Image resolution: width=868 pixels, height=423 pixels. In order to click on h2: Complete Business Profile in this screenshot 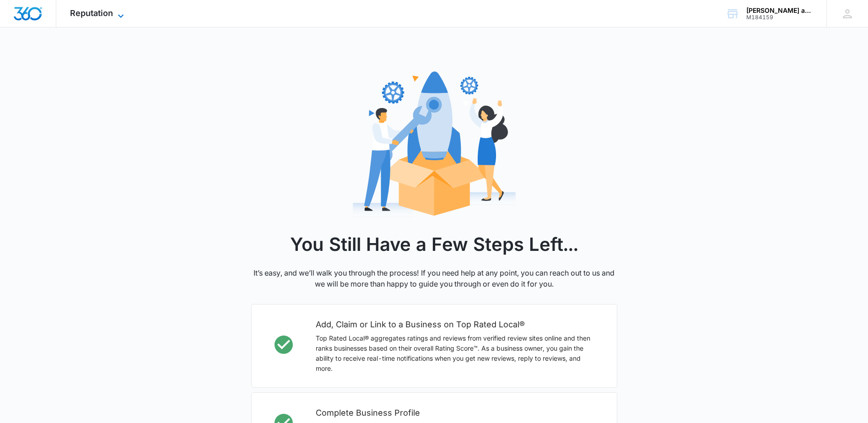, I will do `click(457, 414)`.